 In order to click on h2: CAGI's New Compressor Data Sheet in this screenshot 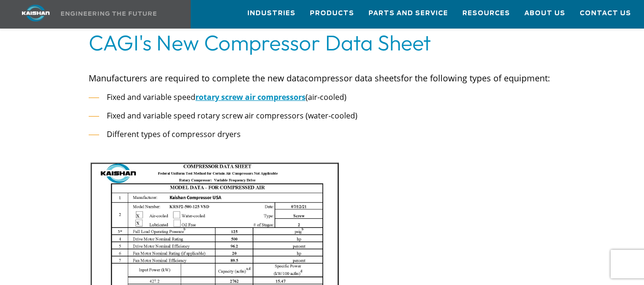, I will do `click(322, 43)`.